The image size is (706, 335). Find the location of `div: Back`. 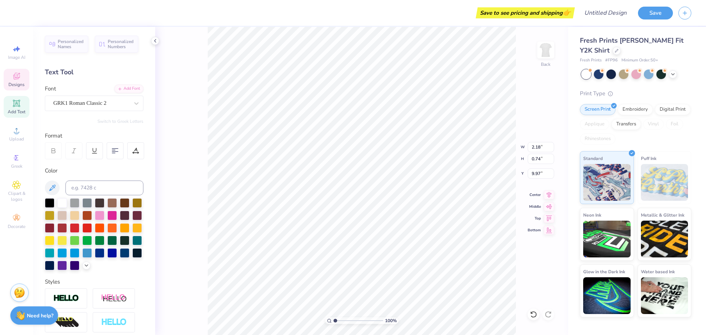

div: Back is located at coordinates (546, 64).